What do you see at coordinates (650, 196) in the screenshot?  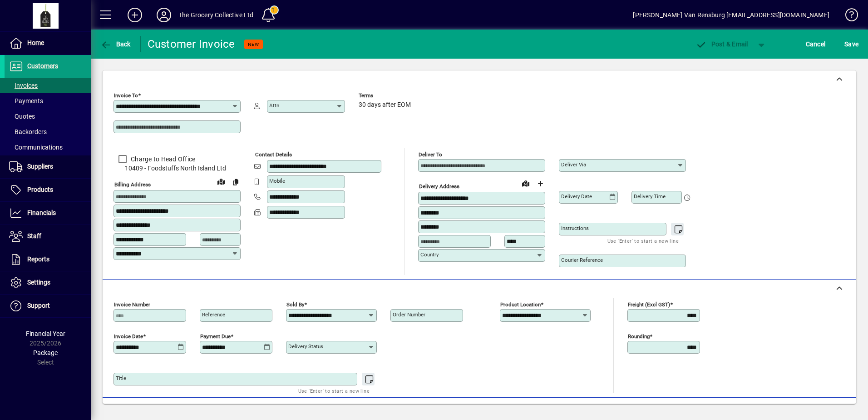 I see `mat-label: Delivery time` at bounding box center [650, 196].